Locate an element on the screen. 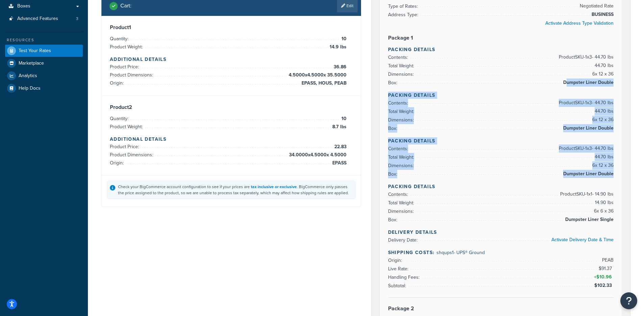 The image size is (644, 316). a: Marketplace is located at coordinates (44, 63).